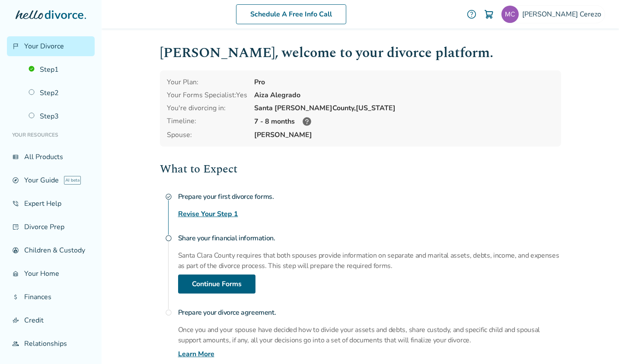 This screenshot has height=364, width=619. What do you see at coordinates (472, 14) in the screenshot?
I see `span: help` at bounding box center [472, 14].